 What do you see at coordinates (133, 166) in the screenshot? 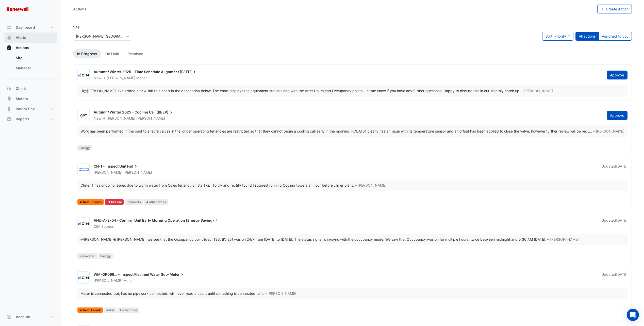
I see `span: Fail` at bounding box center [133, 166].